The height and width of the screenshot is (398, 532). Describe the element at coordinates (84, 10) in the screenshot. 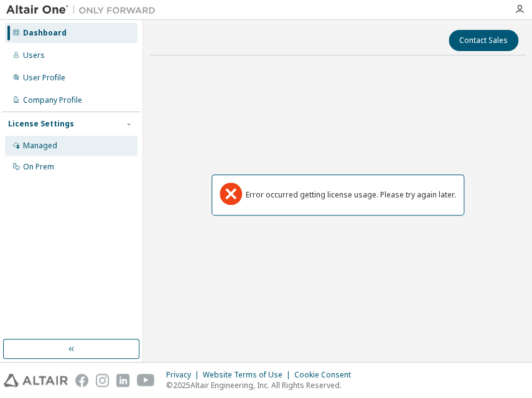

I see `img: Altair One` at that location.